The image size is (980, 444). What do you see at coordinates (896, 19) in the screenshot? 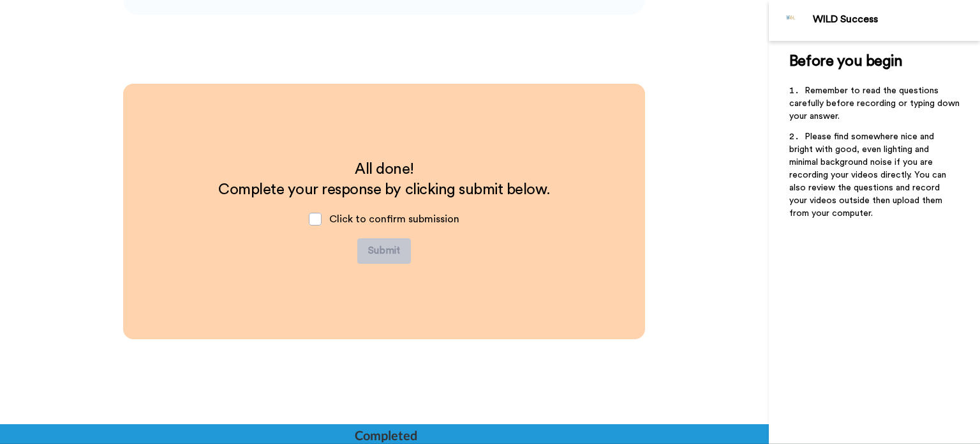
I see `div: WILD Success` at bounding box center [896, 19].